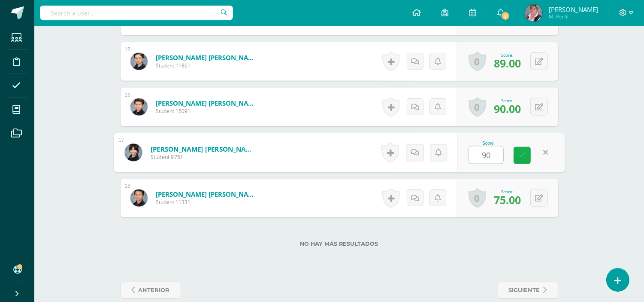  Describe the element at coordinates (203, 157) in the screenshot. I see `span: Student 9751` at that location.